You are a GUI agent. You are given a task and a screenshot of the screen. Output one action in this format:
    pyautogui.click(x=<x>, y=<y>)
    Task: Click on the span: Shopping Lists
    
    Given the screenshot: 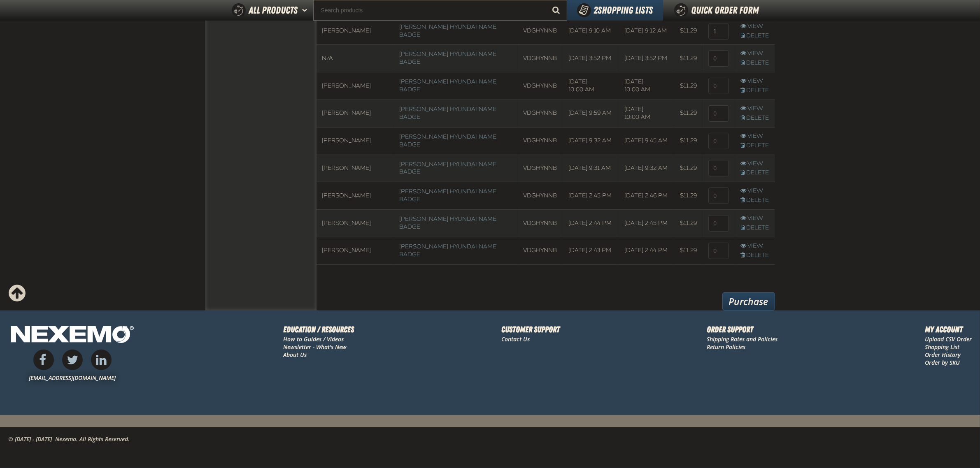 What is the action you would take?
    pyautogui.click(x=623, y=10)
    